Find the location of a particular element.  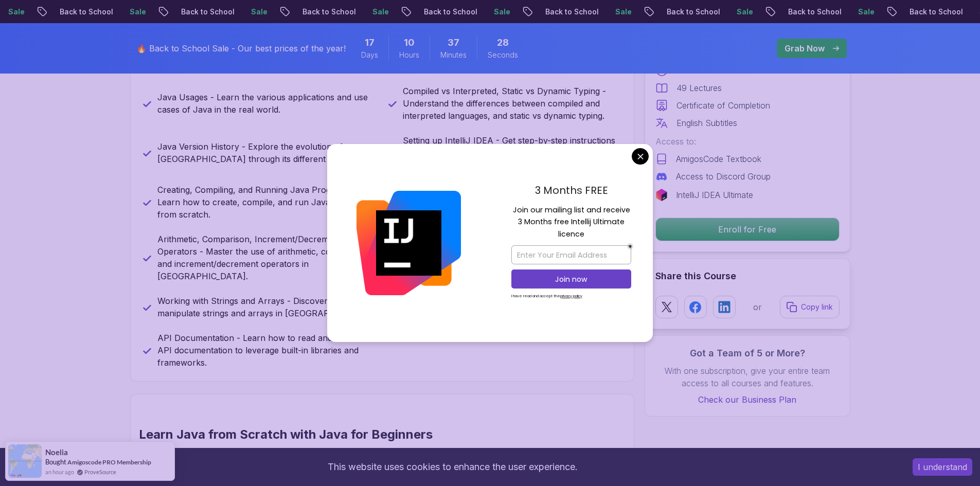

p: Enroll for Free is located at coordinates (747, 229).